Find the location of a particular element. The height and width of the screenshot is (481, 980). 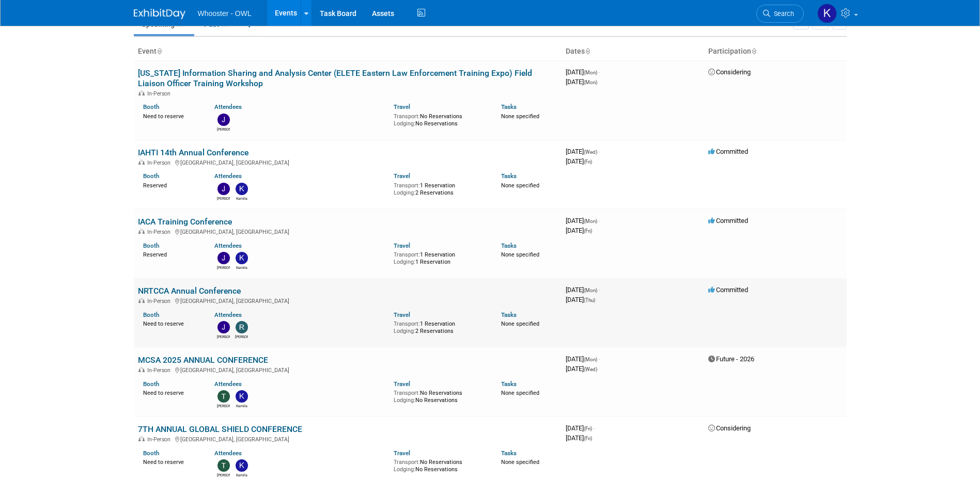

span: Future - 2026 is located at coordinates (731, 358).